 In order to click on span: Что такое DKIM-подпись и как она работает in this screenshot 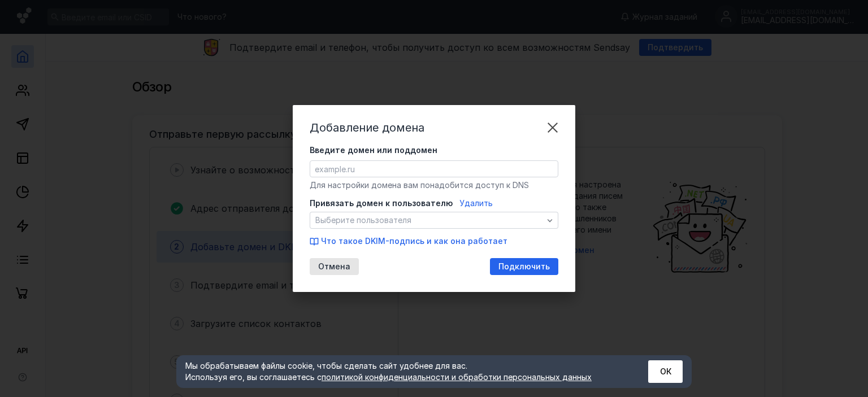, I will do `click(414, 241)`.